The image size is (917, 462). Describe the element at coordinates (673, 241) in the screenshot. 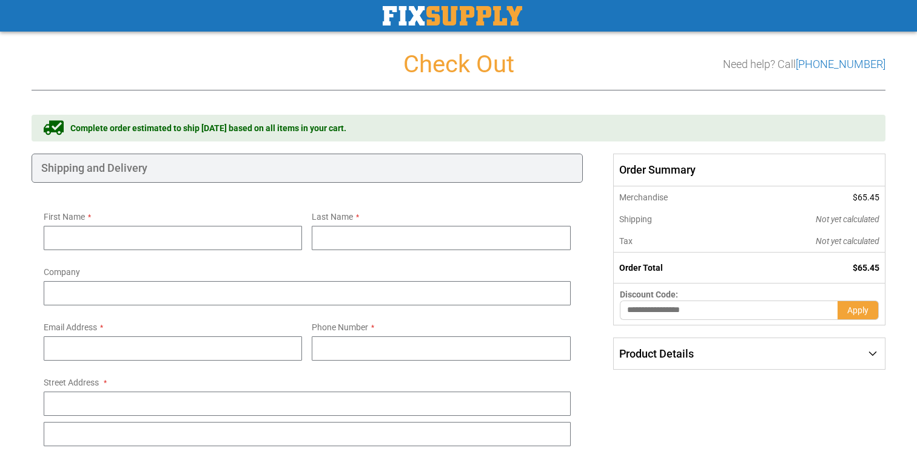

I see `th: Tax` at that location.